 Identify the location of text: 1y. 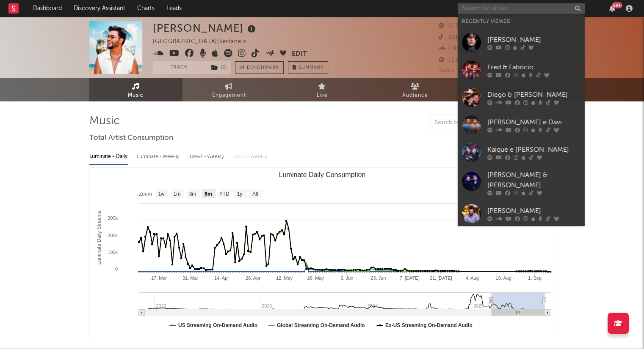
(239, 194).